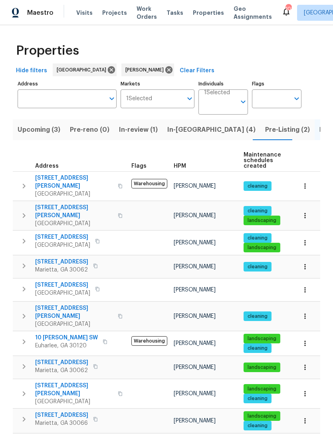 The height and width of the screenshot is (434, 333). What do you see at coordinates (40, 13) in the screenshot?
I see `span: Maestro` at bounding box center [40, 13].